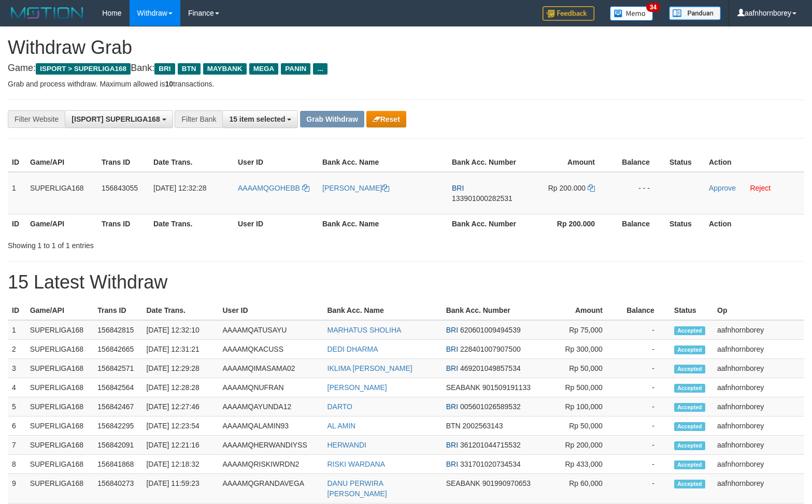  Describe the element at coordinates (490, 368) in the screenshot. I see `span: Copy 469201049857534 to clipboard` at that location.